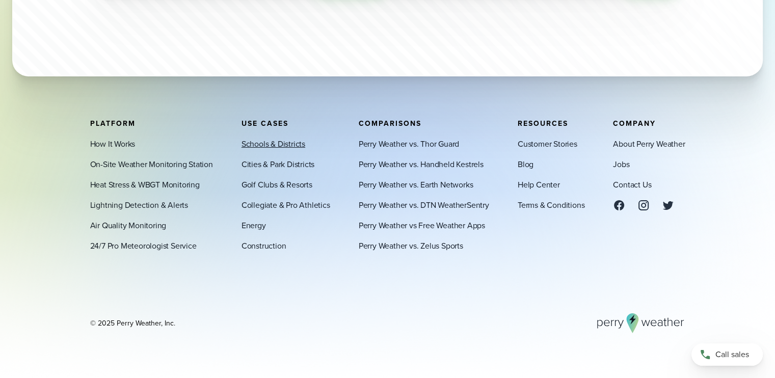 Image resolution: width=775 pixels, height=378 pixels. I want to click on a: Help Center, so click(538, 184).